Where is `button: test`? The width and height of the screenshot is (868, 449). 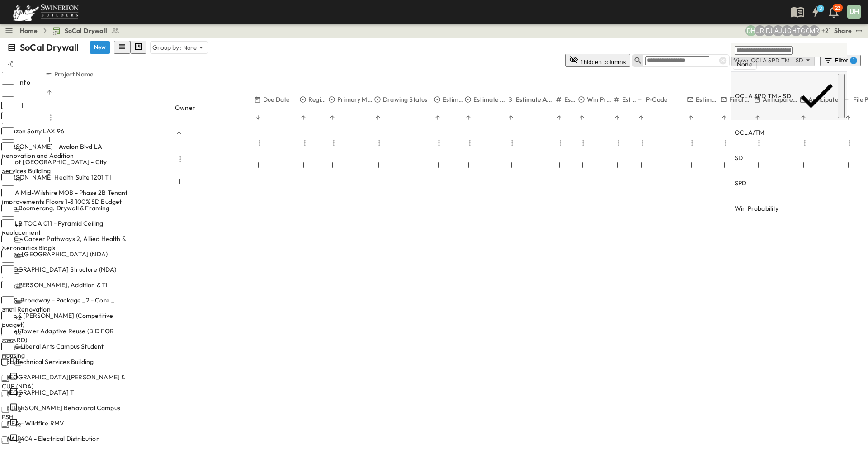
button: test is located at coordinates (859, 31).